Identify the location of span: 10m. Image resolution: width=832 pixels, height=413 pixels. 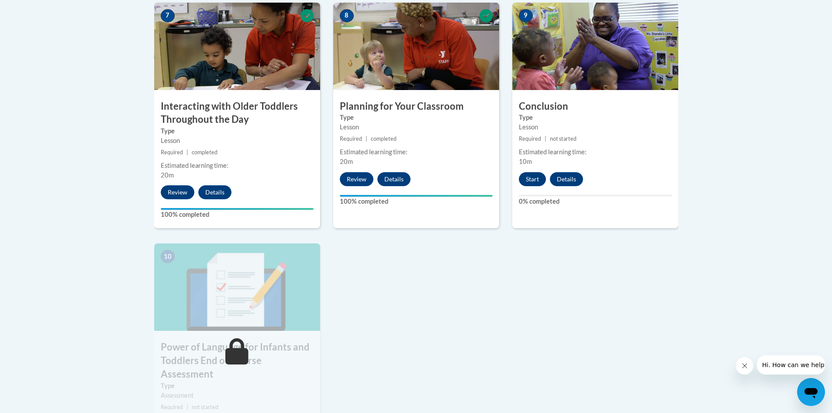
(526, 161).